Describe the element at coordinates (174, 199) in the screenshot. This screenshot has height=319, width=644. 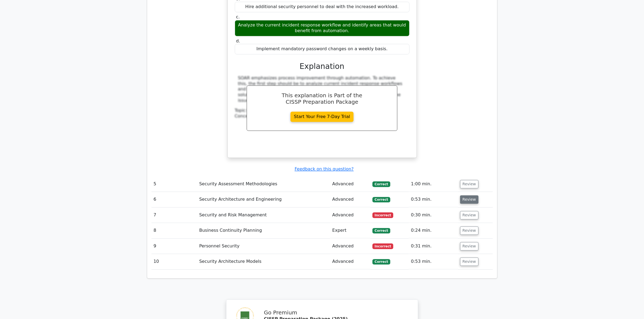
I see `td: 6` at that location.